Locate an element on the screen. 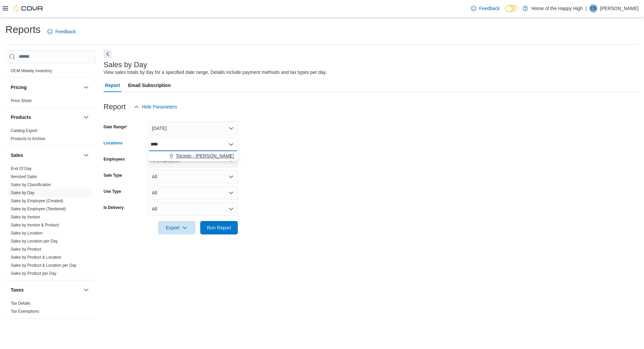 This screenshot has width=644, height=349. span: Run Report is located at coordinates (219, 228).